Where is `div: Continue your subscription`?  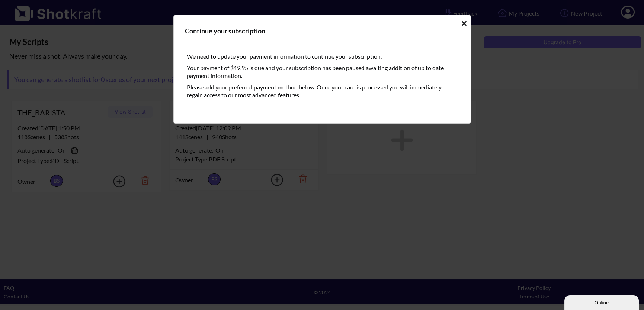 div: Continue your subscription is located at coordinates (322, 31).